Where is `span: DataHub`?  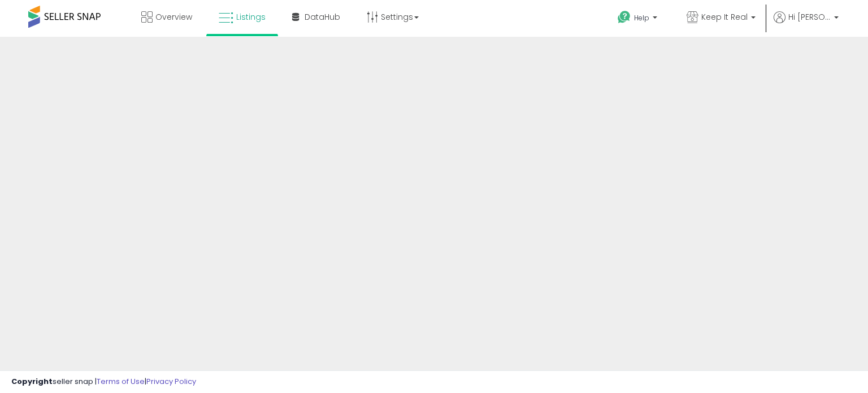
span: DataHub is located at coordinates (322, 17).